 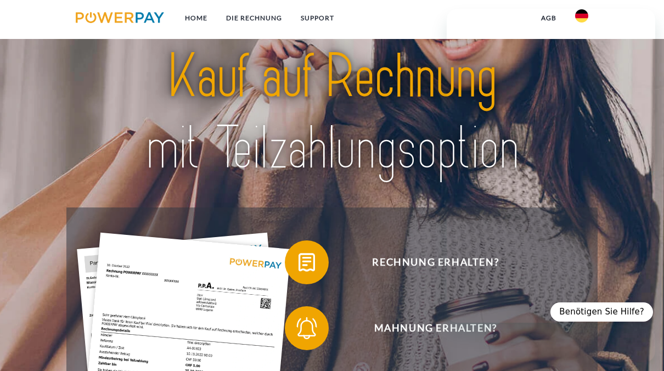 What do you see at coordinates (428, 262) in the screenshot?
I see `a: Rechnung erhalten?` at bounding box center [428, 262].